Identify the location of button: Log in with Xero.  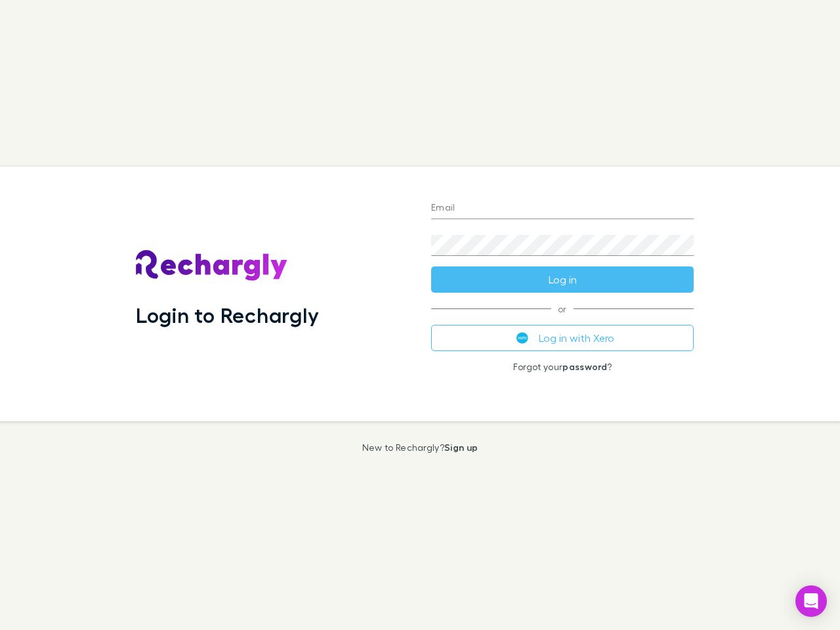
(563, 338).